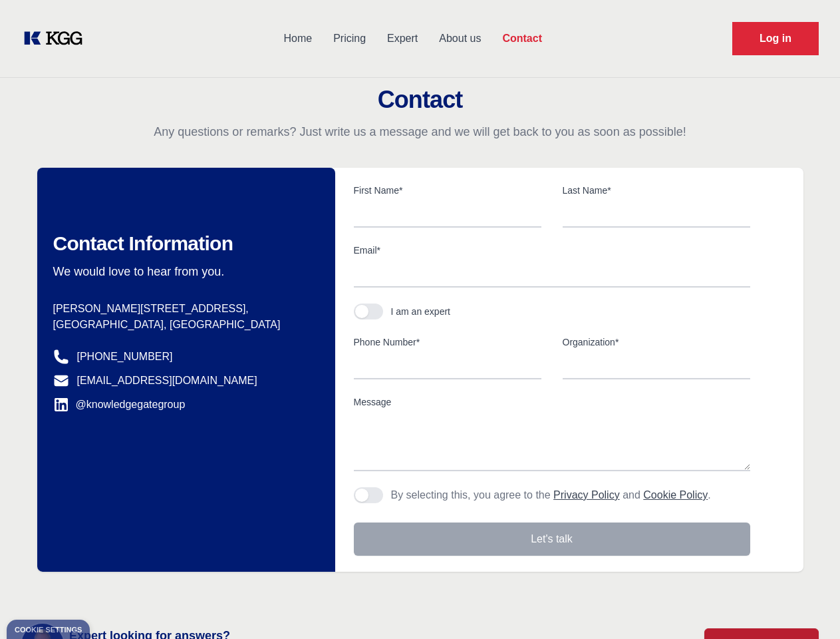  I want to click on a: Pricing, so click(349, 38).